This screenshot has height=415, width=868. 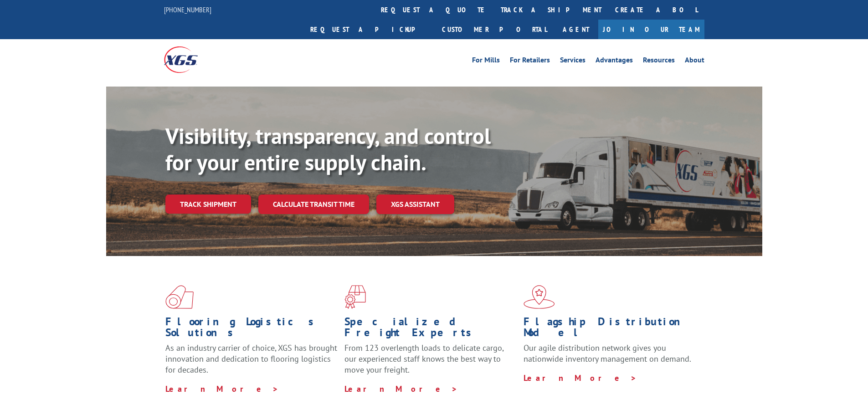 What do you see at coordinates (573, 61) in the screenshot?
I see `a: Services` at bounding box center [573, 61].